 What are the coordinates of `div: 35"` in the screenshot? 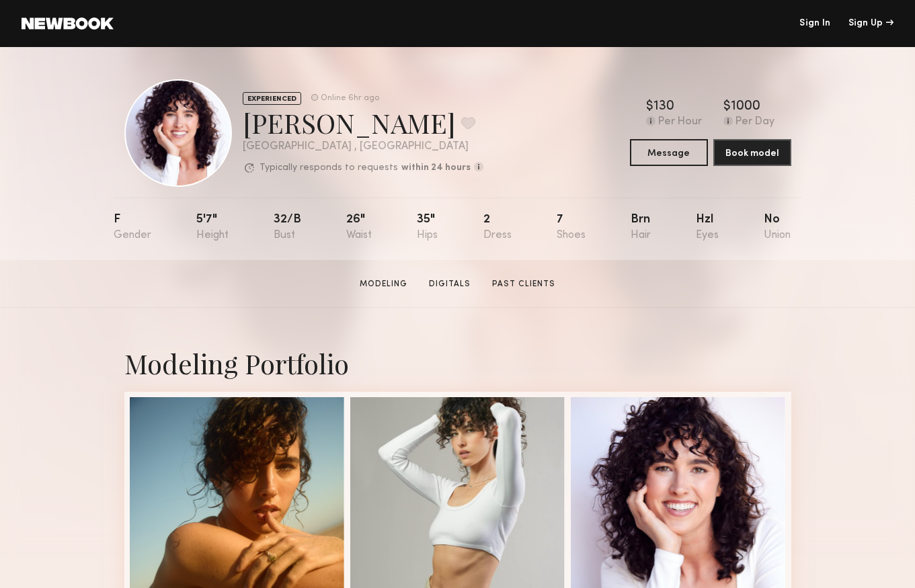 It's located at (427, 228).